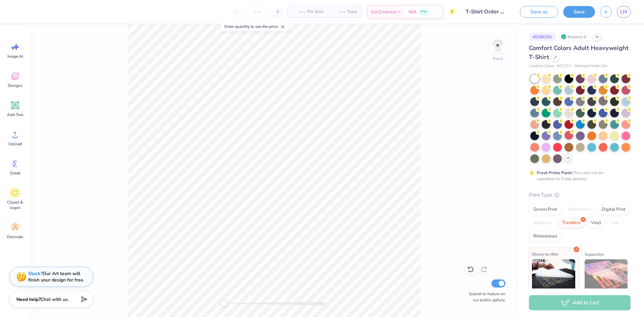  Describe the element at coordinates (36, 273) in the screenshot. I see `strong: Stuck?` at that location.